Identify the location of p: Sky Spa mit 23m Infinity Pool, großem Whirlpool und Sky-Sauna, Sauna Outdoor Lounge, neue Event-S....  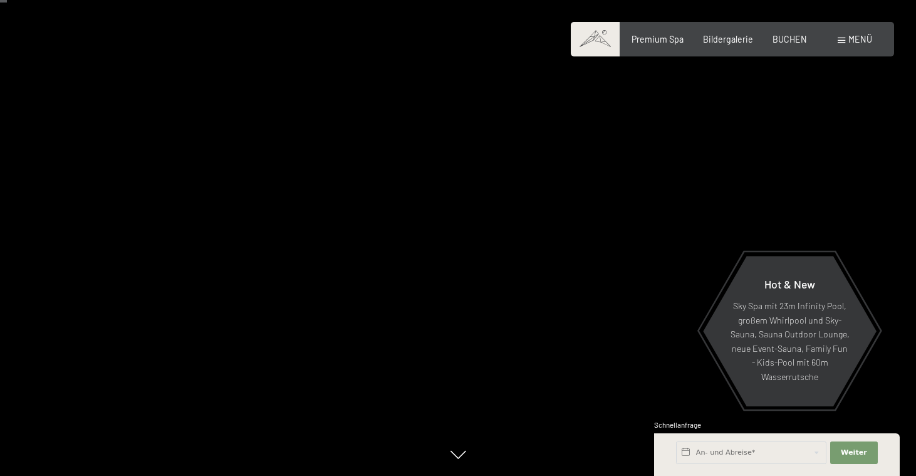
(790, 342).